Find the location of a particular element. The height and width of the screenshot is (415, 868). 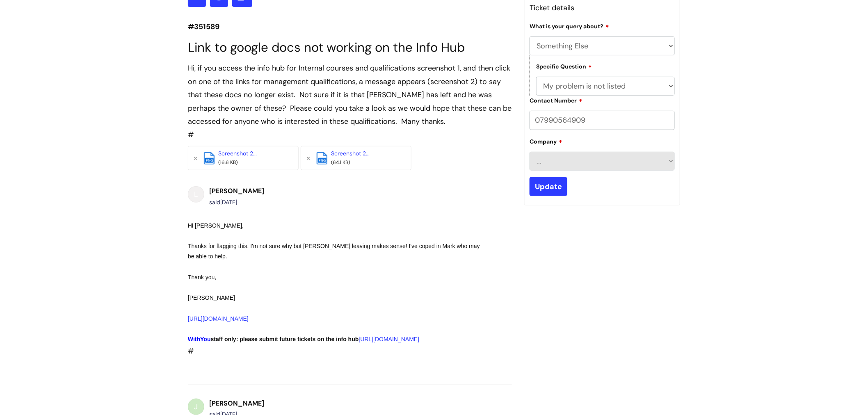

div: (64.1 KB) is located at coordinates (363, 163).